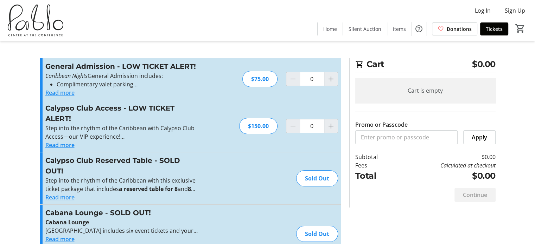 The width and height of the screenshot is (535, 244). I want to click on img: Pablo Center's Logo, so click(36, 20).